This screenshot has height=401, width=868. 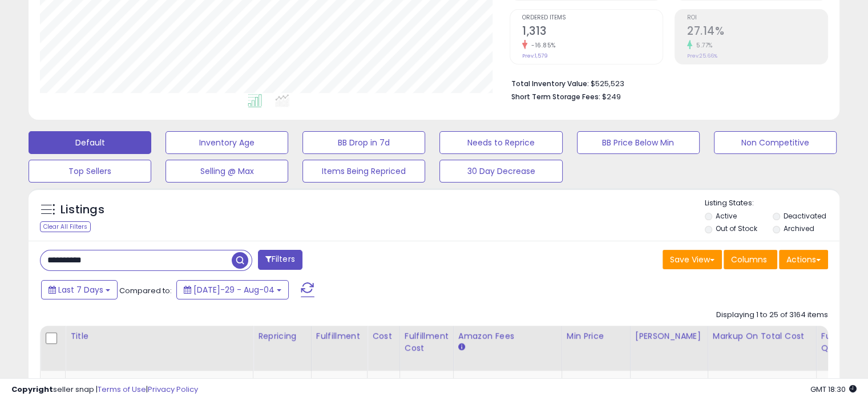 What do you see at coordinates (65, 226) in the screenshot?
I see `div: Clear All Filters` at bounding box center [65, 226].